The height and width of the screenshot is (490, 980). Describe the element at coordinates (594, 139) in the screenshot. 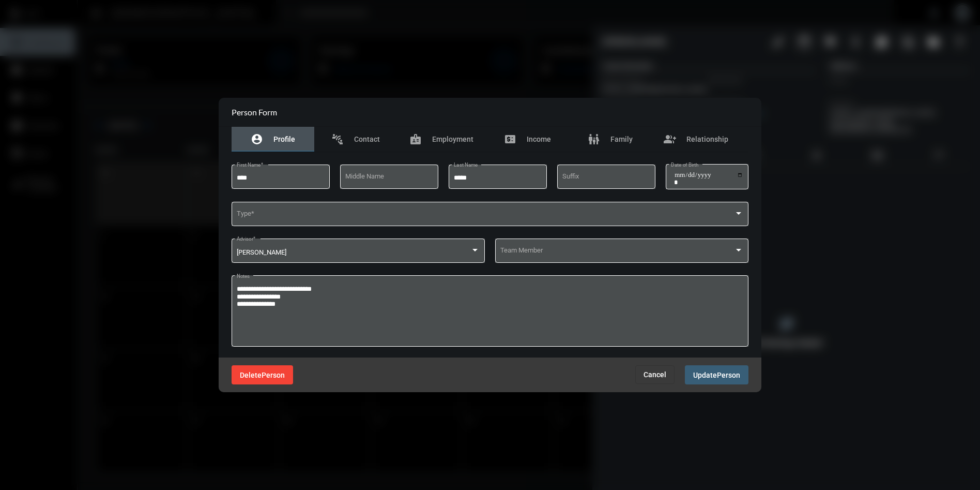

I see `mat-icon: family_restroom` at that location.